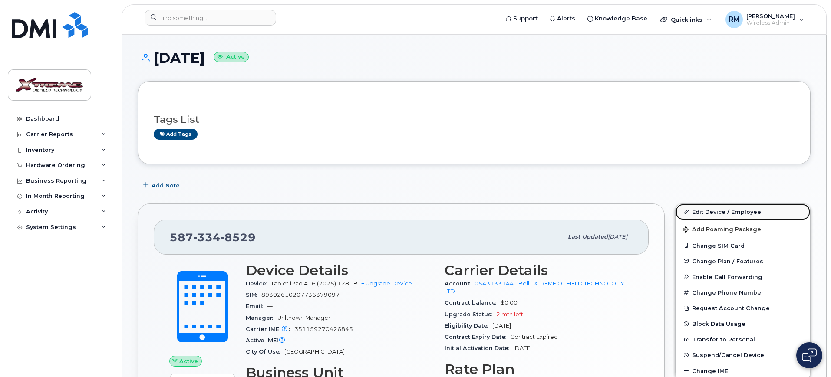 This screenshot has width=831, height=377. Describe the element at coordinates (743, 324) in the screenshot. I see `button: Block Data Usage` at that location.